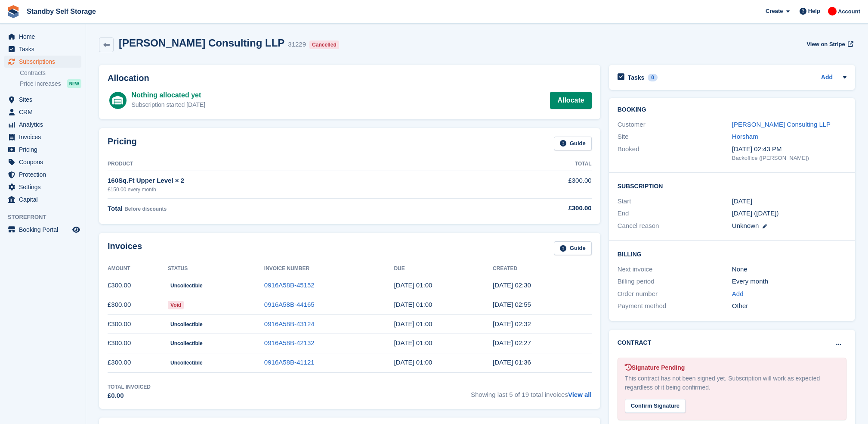 The width and height of the screenshot is (868, 424). Describe the element at coordinates (45, 230) in the screenshot. I see `span: Booking Portal` at that location.